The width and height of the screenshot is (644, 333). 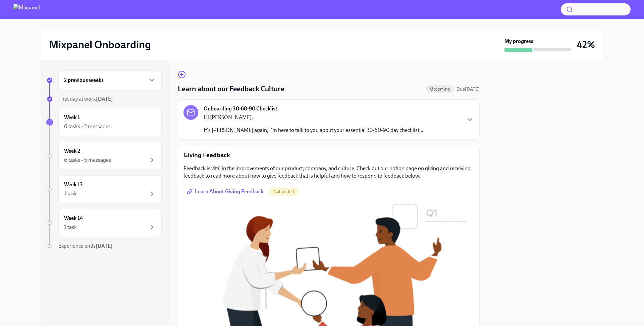 I want to click on a: Week 26 tasks • 5 messages, so click(x=104, y=156).